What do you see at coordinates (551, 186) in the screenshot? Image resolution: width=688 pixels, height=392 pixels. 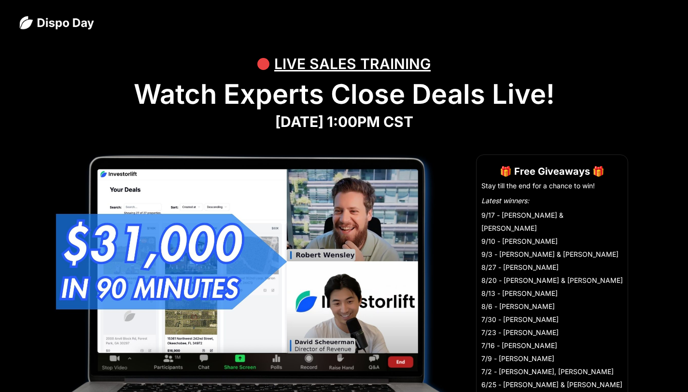 I see `li: Stay till the end for a chance to win!` at bounding box center [551, 186].